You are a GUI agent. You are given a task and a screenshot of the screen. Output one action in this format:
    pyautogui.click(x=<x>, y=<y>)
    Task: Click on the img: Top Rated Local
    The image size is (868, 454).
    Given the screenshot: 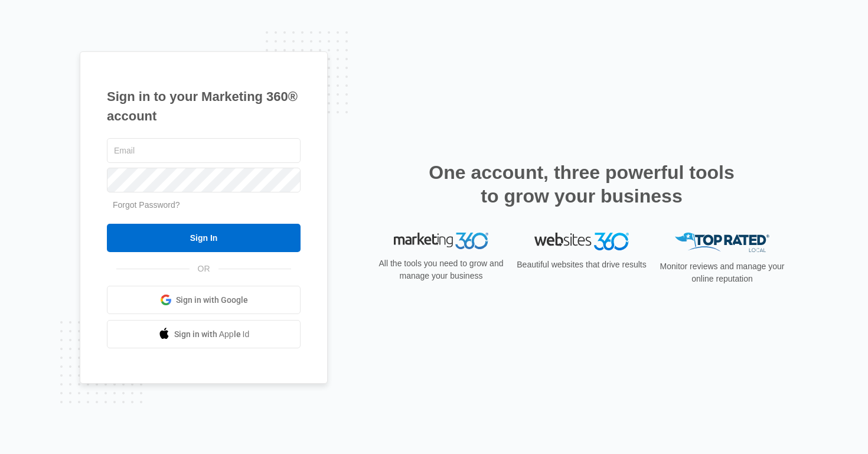 What is the action you would take?
    pyautogui.click(x=722, y=242)
    